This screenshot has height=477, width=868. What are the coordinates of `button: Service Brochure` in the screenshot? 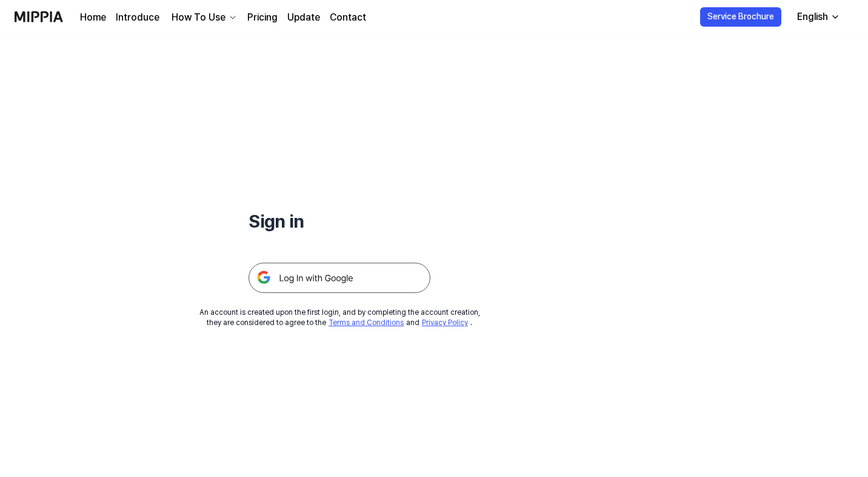 It's located at (741, 17).